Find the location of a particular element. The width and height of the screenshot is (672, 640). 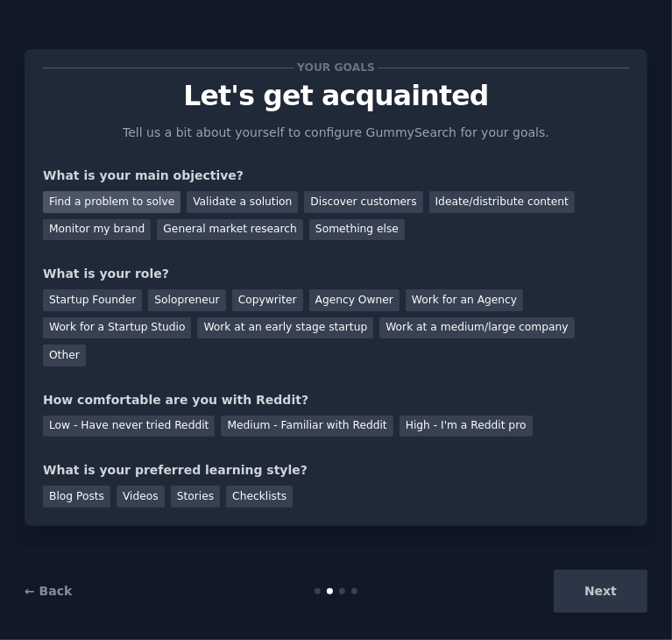

p: Let's get acquainted is located at coordinates (335, 95).